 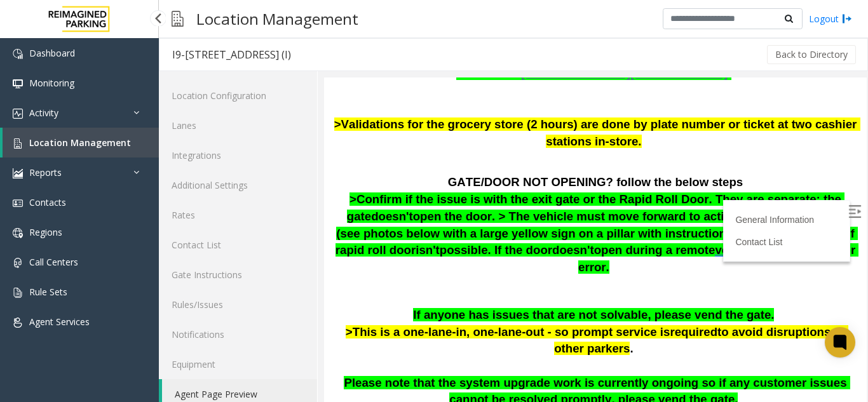 What do you see at coordinates (237, 304) in the screenshot?
I see `a: Rules/Issues` at bounding box center [237, 304].